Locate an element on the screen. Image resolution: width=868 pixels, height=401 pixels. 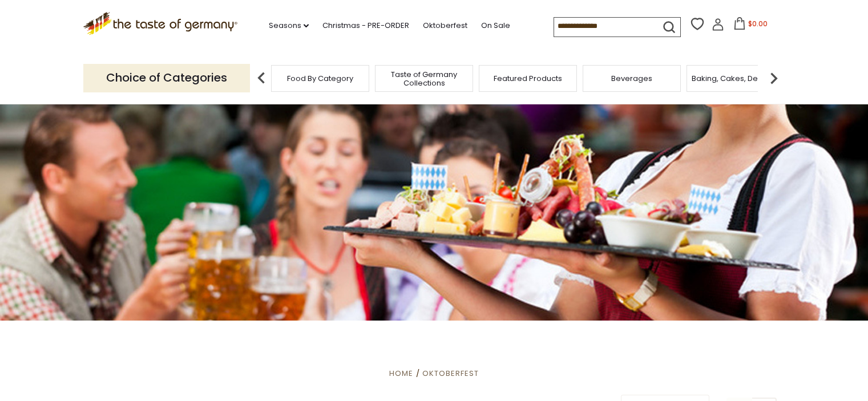
a: Beverages is located at coordinates (632, 78).